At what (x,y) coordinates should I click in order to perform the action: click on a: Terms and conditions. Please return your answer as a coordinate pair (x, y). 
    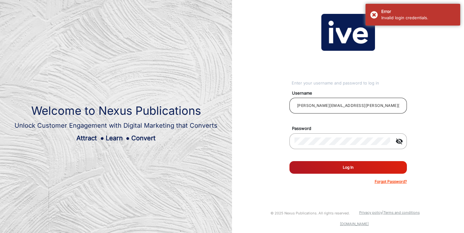
    Looking at the image, I should click on (402, 213).